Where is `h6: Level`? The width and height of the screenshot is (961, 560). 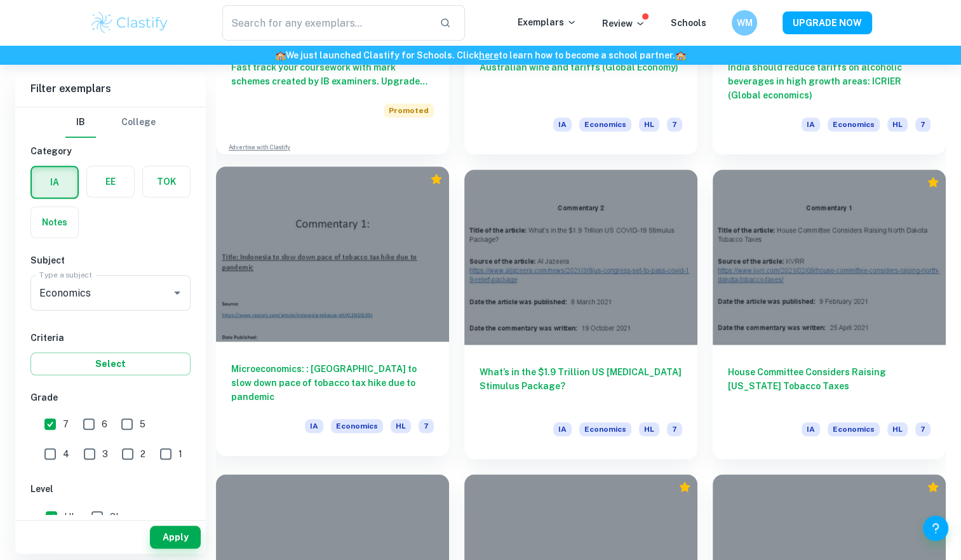
h6: Level is located at coordinates (110, 489).